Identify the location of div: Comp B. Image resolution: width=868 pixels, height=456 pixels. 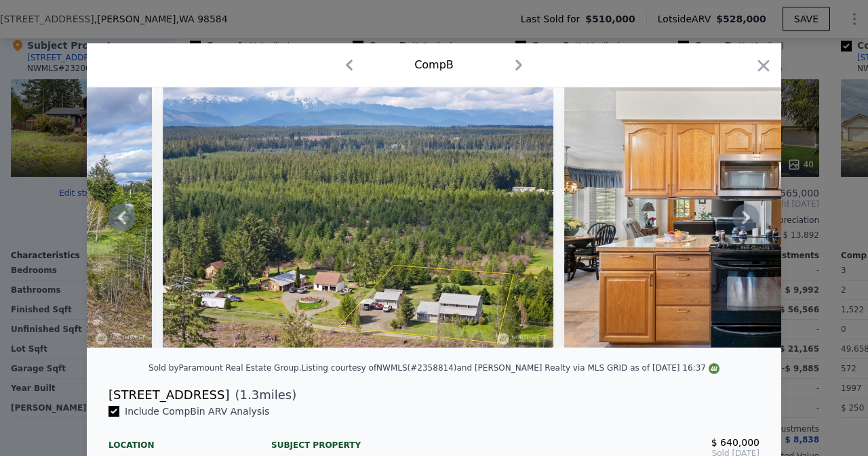
(434, 65).